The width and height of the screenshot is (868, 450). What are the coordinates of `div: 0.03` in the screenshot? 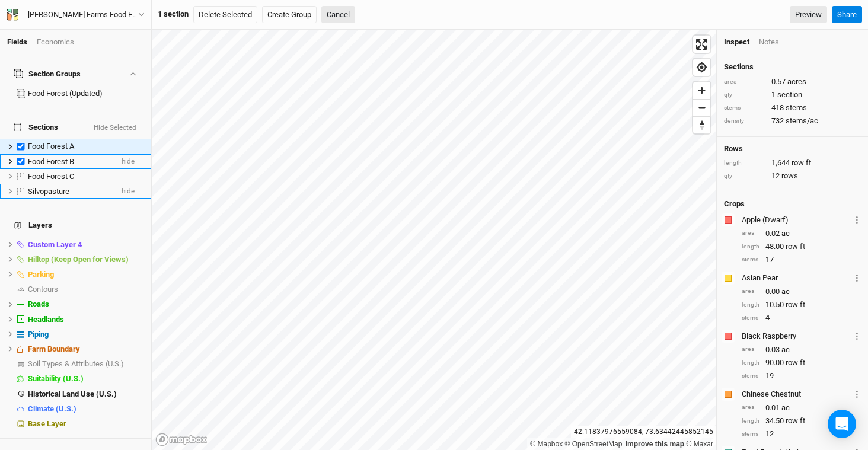 It's located at (801, 350).